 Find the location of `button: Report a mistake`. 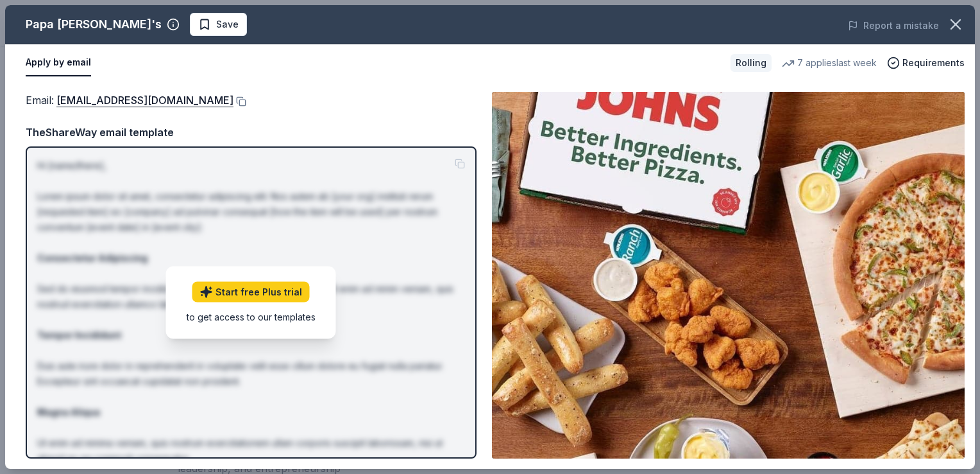

button: Report a mistake is located at coordinates (894, 26).